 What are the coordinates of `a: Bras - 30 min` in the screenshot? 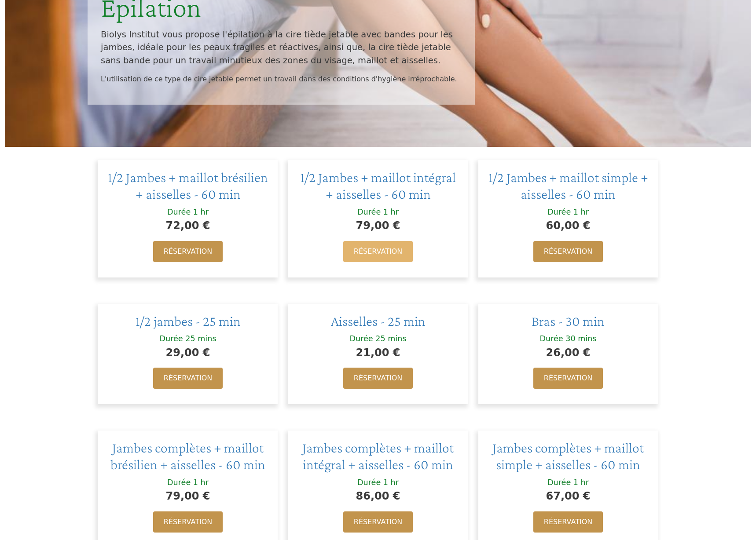 It's located at (568, 321).